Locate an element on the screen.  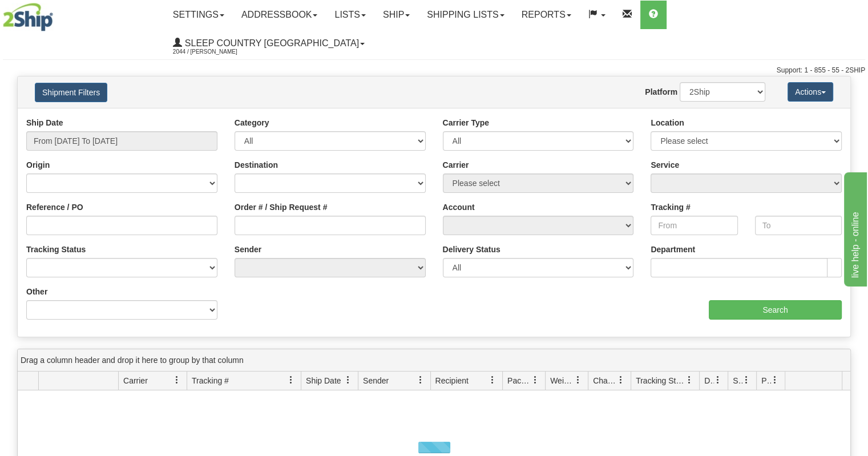
label: Ship Date is located at coordinates (44, 122).